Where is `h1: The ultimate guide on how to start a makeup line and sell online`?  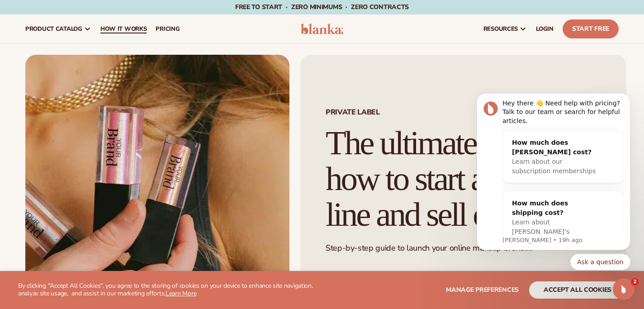 h1: The ultimate guide on how to start a makeup line and sell online is located at coordinates (463, 179).